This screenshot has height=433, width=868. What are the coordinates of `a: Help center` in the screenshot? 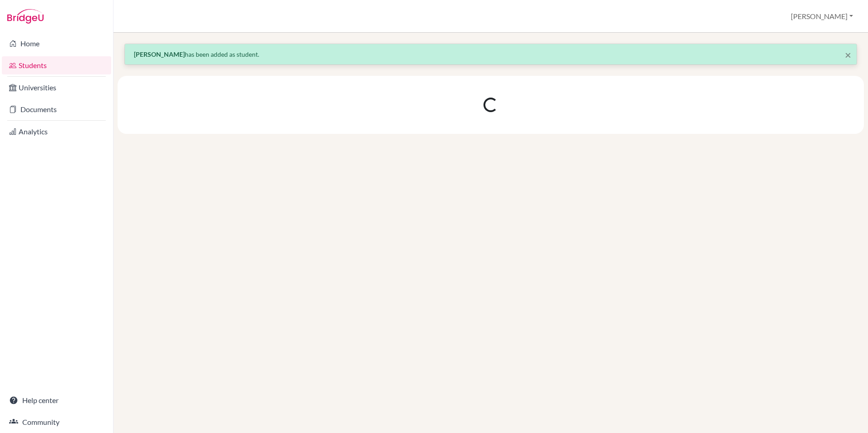 It's located at (56, 400).